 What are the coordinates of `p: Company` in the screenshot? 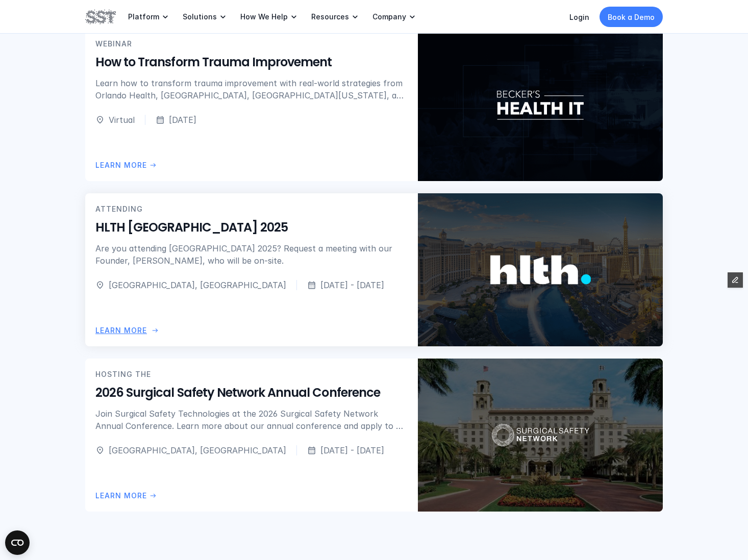 It's located at (389, 17).